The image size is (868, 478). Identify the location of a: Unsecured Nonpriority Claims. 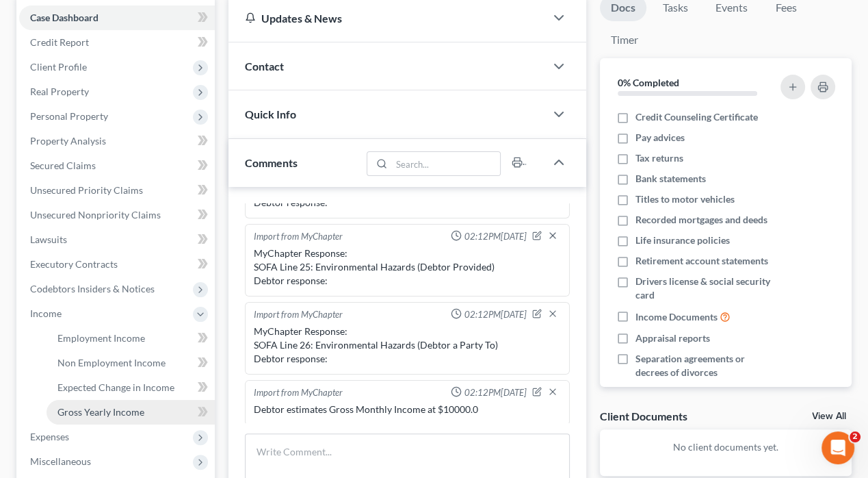
(117, 215).